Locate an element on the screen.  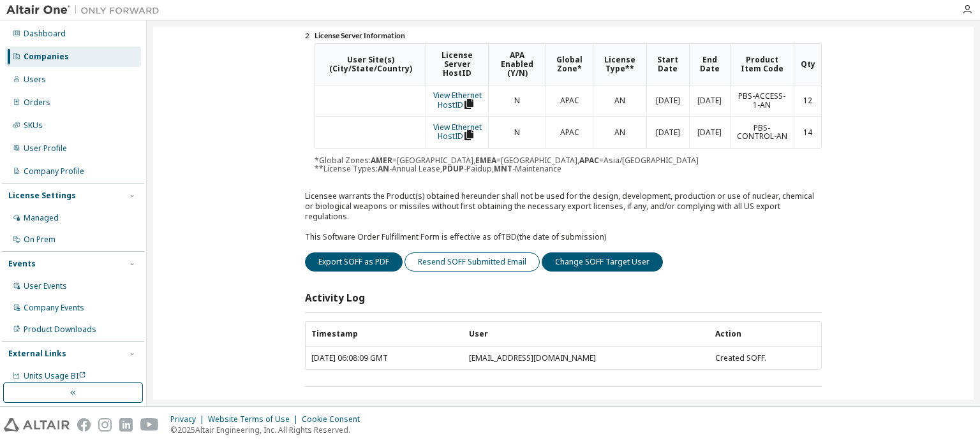
span: Units Usage BI is located at coordinates (55, 375).